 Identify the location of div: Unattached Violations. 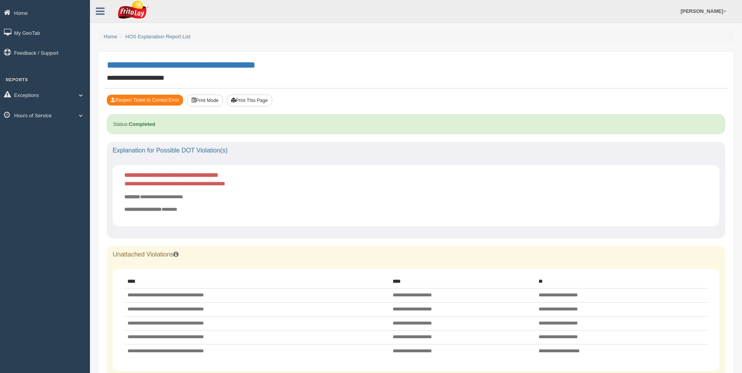
(416, 255).